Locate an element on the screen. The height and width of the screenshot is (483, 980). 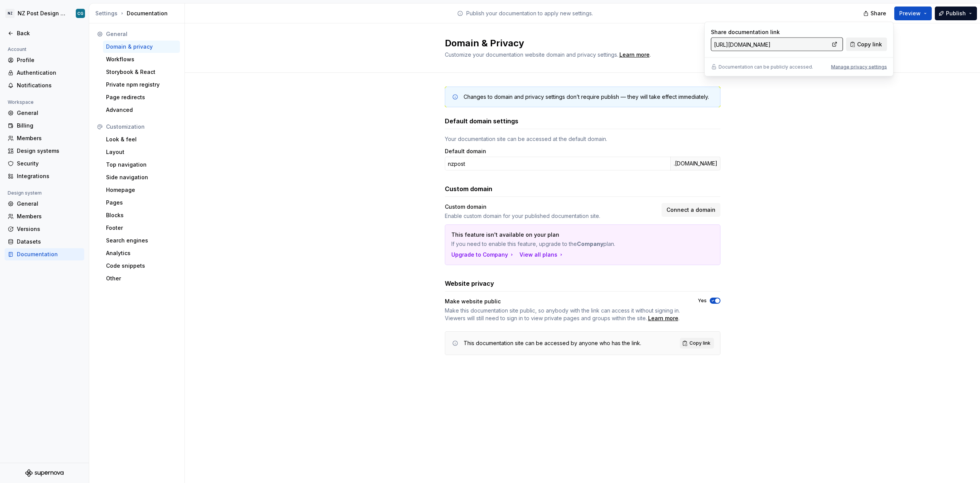
a: Look & feel is located at coordinates (142, 139).